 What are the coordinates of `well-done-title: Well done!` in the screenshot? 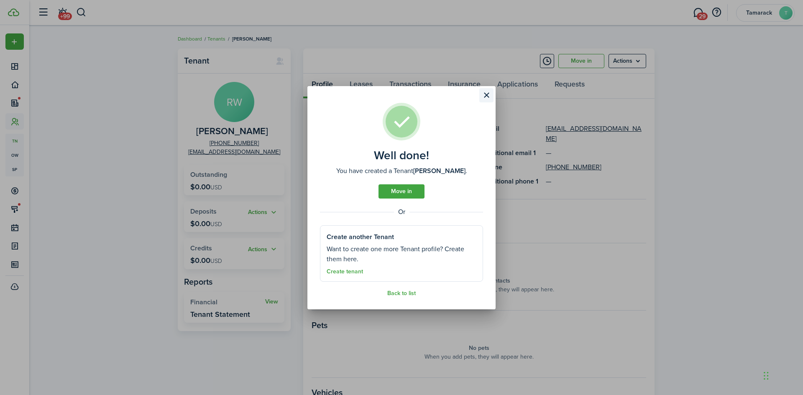 It's located at (401, 156).